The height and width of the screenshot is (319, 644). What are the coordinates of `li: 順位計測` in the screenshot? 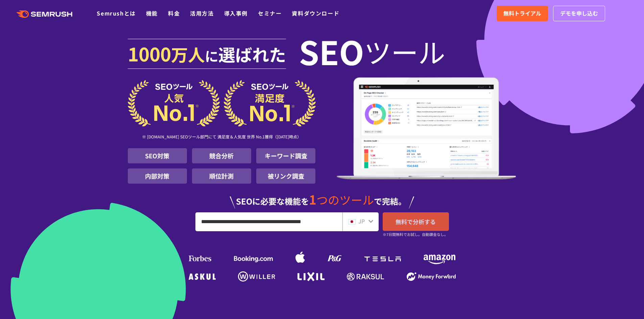 It's located at (222, 176).